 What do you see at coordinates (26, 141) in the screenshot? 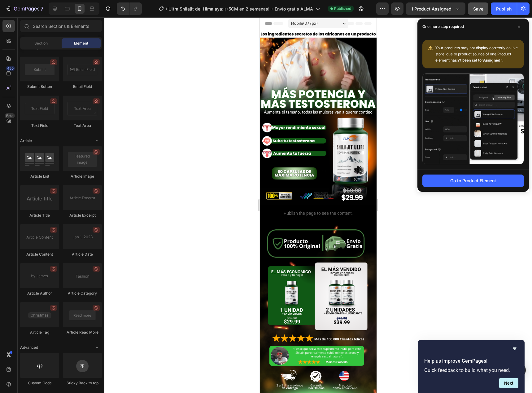
I see `span: Article` at bounding box center [26, 141].